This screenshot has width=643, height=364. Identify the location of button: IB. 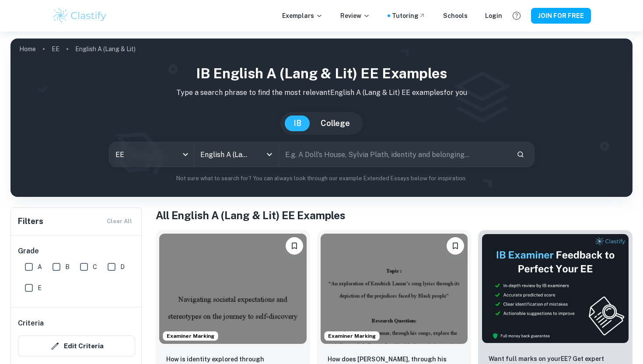
(297, 123).